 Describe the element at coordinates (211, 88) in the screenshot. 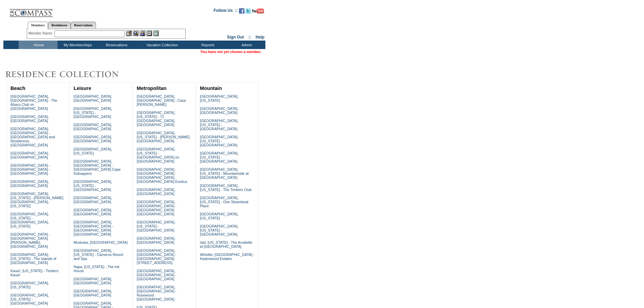

I see `a: Mountain` at that location.